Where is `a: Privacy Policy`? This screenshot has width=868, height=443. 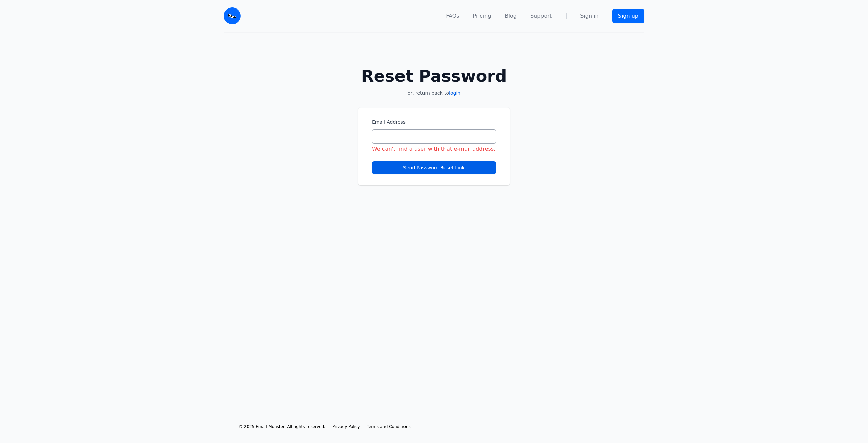
a: Privacy Policy is located at coordinates (346, 426).